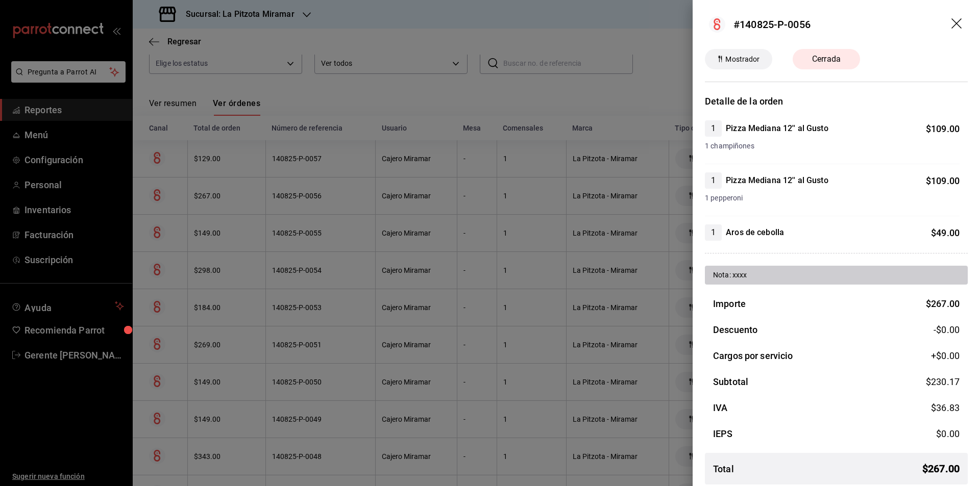 Image resolution: width=980 pixels, height=486 pixels. I want to click on button: drag, so click(957, 24).